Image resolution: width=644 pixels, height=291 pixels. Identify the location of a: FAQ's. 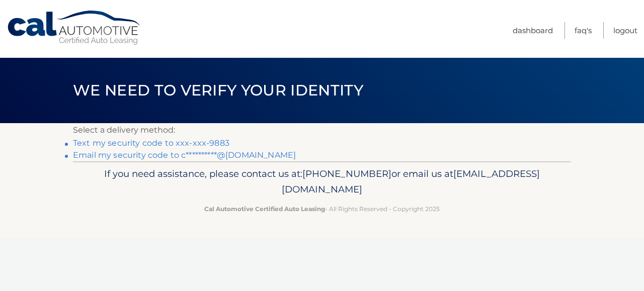
(584, 30).